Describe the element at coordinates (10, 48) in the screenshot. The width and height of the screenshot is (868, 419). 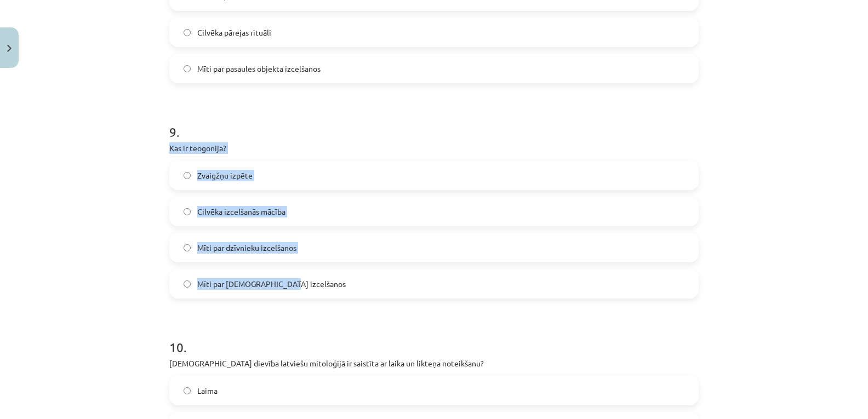
I see `img: icon-close-lesson-0947bae3869378f0d4975bcd49f059093ad1ed9edebbc8119c70593378902aed.svg` at that location.